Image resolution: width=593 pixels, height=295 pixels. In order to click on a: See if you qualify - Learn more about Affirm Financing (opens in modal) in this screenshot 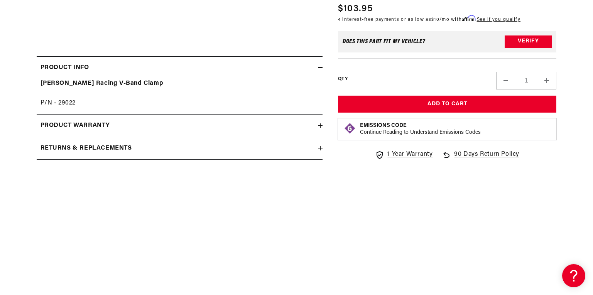, I will do `click(498, 20)`.